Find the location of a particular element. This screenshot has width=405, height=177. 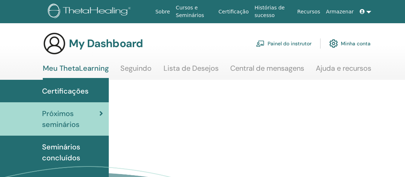

a: Recursos is located at coordinates (308, 12).